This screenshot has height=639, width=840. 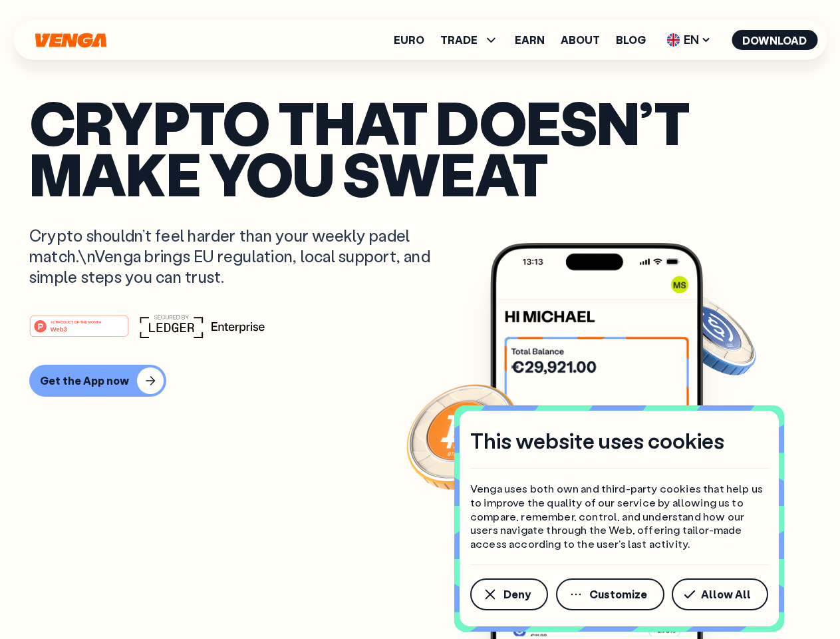 I want to click on a: Earn, so click(x=530, y=40).